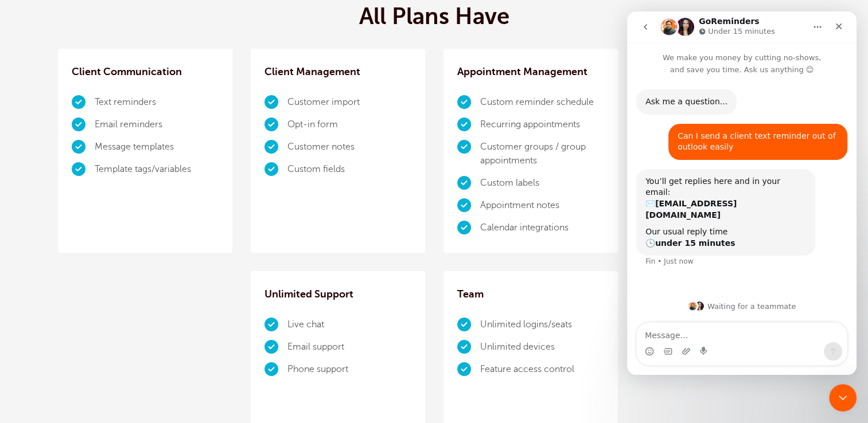  Describe the element at coordinates (59, 91) in the screenshot. I see `div: Ask me a question...` at that location.